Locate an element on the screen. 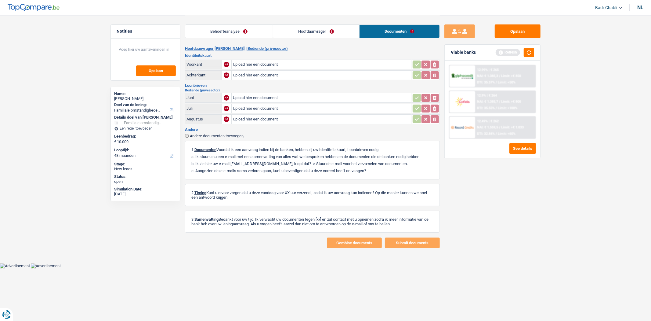 The height and width of the screenshot is (321, 651). p: c. Aangezien deze e-mails soms verloren gaan, kunt u bevestigen dat u deze correct heeft ontvangen? is located at coordinates (312, 170).